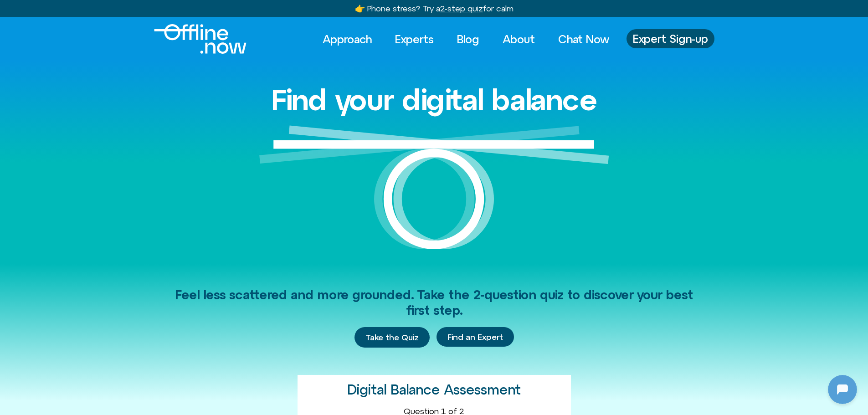  What do you see at coordinates (392, 338) in the screenshot?
I see `span: Take the Quiz` at bounding box center [392, 338].